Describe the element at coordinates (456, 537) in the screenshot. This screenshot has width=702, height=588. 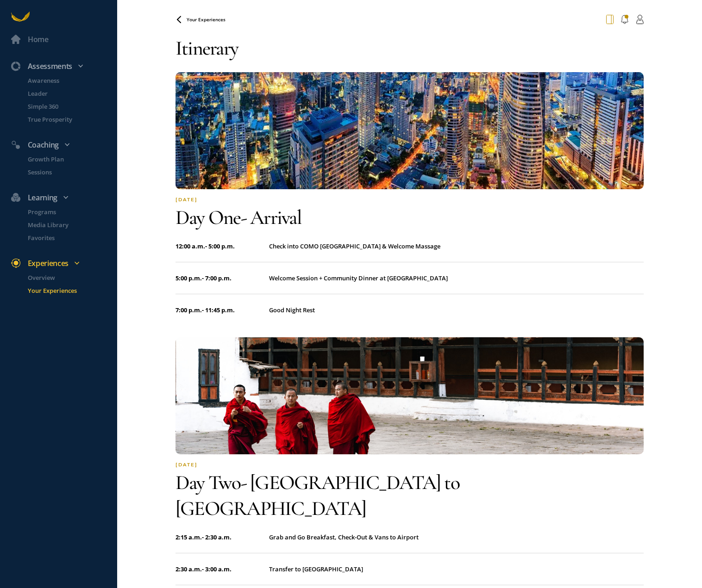
I see `div: Grab and Go Breakfast, Check-Out & Vans to Airport` at that location.